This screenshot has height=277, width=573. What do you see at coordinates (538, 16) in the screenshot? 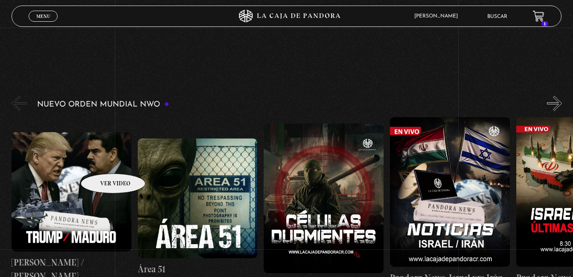
I see `a: 1` at bounding box center [538, 16].